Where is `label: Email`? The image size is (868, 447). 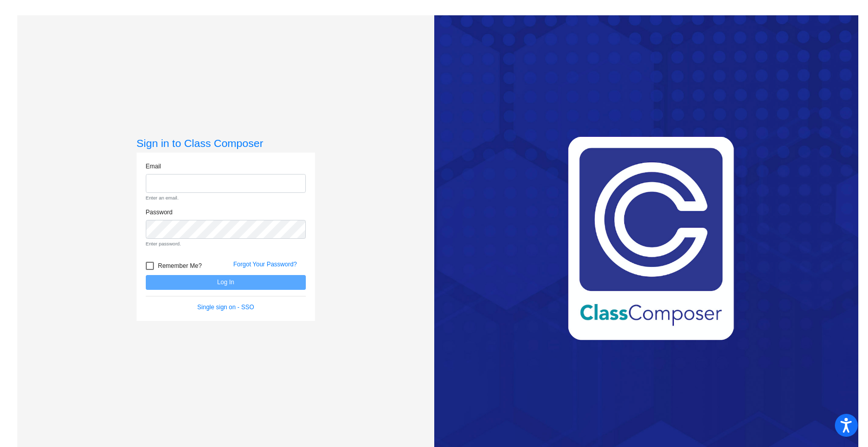 label: Email is located at coordinates (154, 166).